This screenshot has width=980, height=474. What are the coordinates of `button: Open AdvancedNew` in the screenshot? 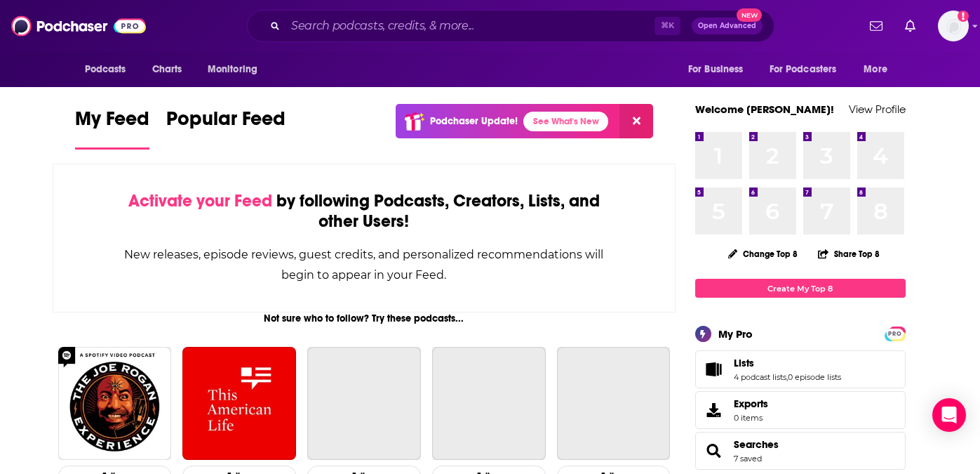 It's located at (726, 26).